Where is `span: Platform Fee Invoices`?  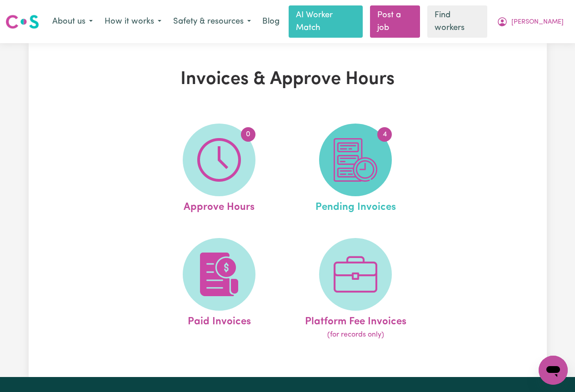
span: Platform Fee Invoices is located at coordinates (356, 321).